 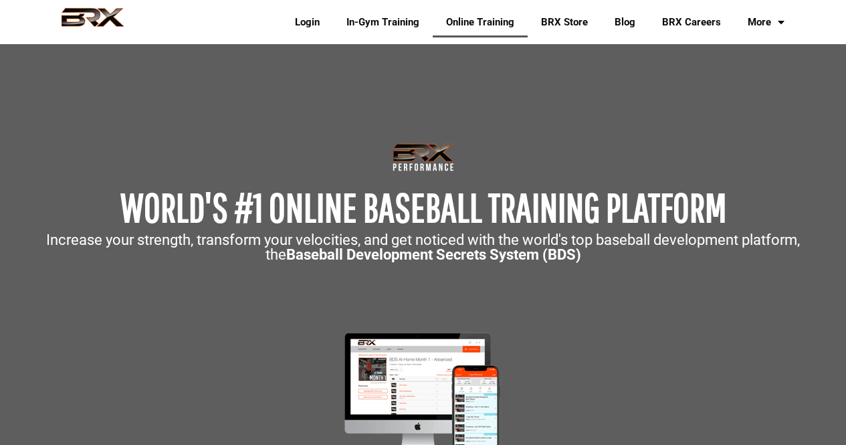 I want to click on a: Online Training, so click(x=480, y=22).